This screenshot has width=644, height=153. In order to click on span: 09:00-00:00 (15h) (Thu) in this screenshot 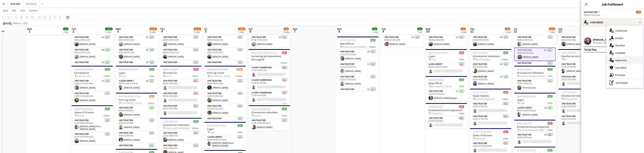, I will do `click(129, 96)`.